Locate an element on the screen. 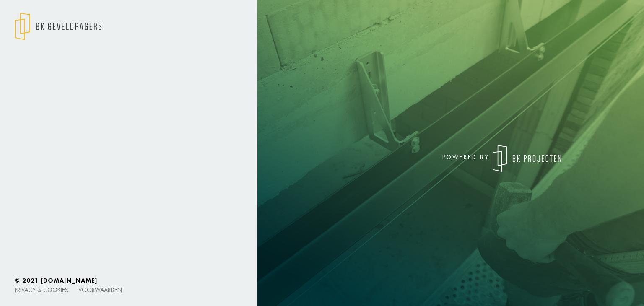 The height and width of the screenshot is (306, 644). div: powered by is located at coordinates (444, 159).